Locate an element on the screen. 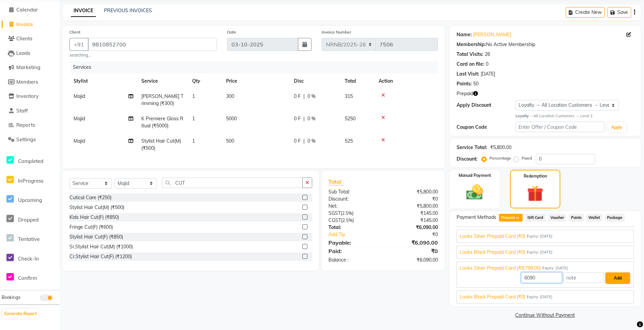 This screenshot has height=330, width=644. div: Card on file: is located at coordinates (471, 64).